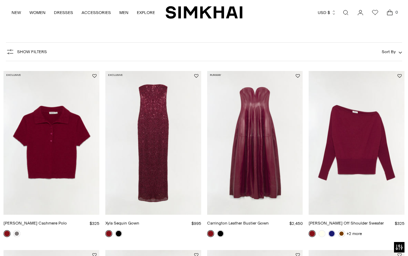 This screenshot has height=256, width=408. Describe the element at coordinates (389, 52) in the screenshot. I see `span: Sort By` at that location.